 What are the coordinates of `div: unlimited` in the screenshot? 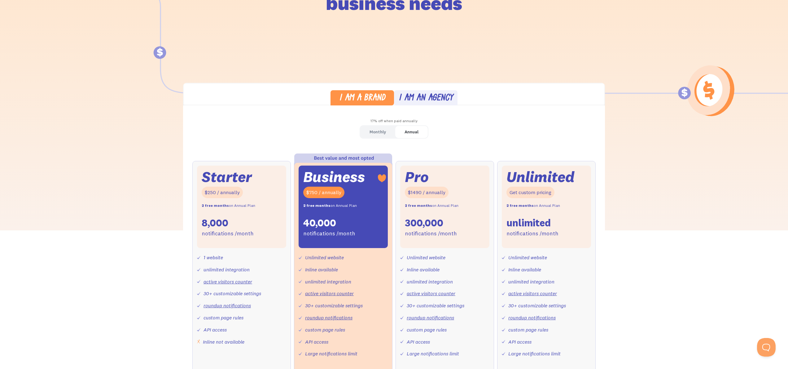 It's located at (528, 223).